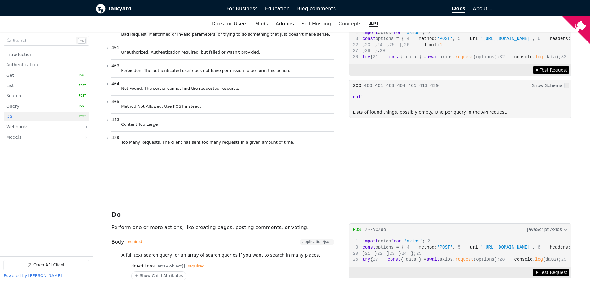  What do you see at coordinates (13, 106) in the screenshot?
I see `span: Query` at bounding box center [13, 106].